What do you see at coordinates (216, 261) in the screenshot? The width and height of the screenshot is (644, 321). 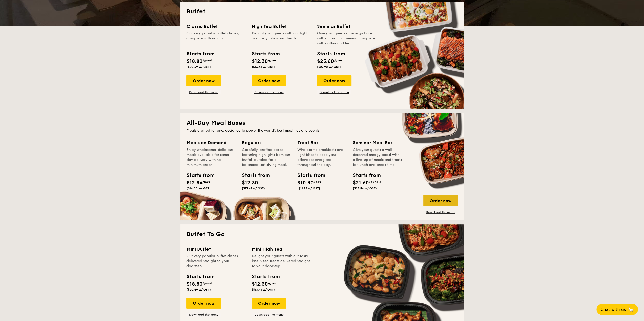 I see `div: Our very popular buffet dishes, delivered straight to your doorstep.` at bounding box center [216, 261].